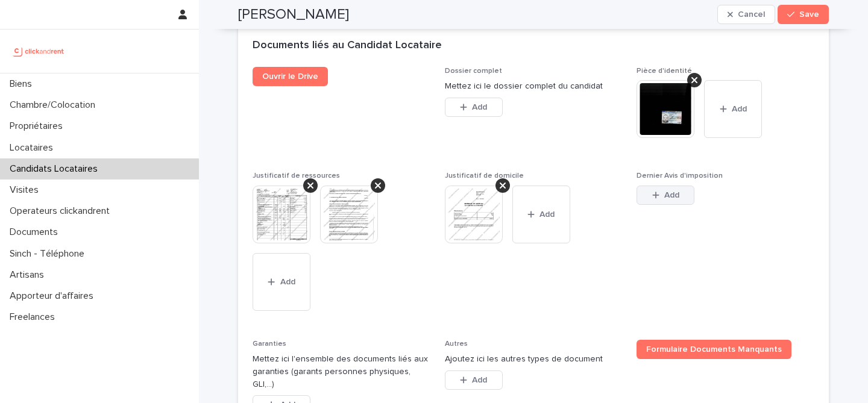 This screenshot has height=403, width=868. Describe the element at coordinates (34, 147) in the screenshot. I see `p: Locataires` at that location.